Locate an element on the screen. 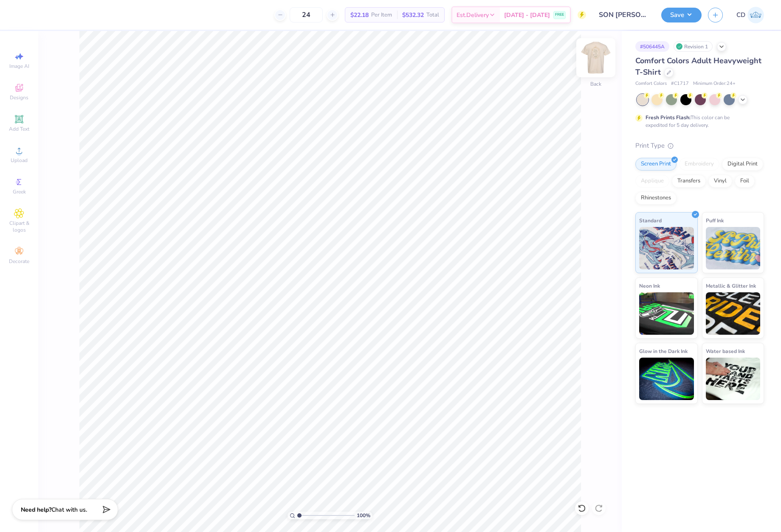  strong: Need help? is located at coordinates (36, 509).